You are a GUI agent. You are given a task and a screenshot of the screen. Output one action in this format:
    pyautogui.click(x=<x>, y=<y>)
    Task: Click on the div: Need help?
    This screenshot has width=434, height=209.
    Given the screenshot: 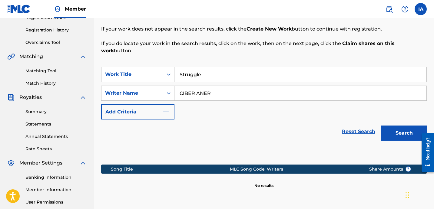 What is the action you would take?
    pyautogui.click(x=11, y=21)
    